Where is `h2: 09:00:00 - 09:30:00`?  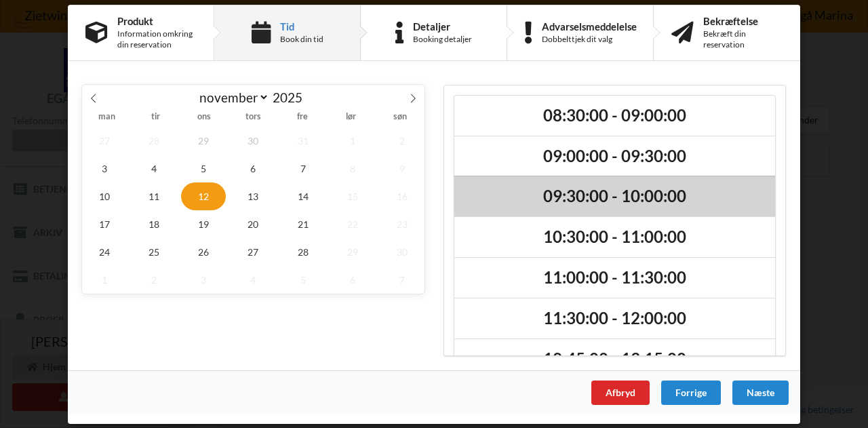 h2: 09:00:00 - 09:30:00 is located at coordinates (615, 155).